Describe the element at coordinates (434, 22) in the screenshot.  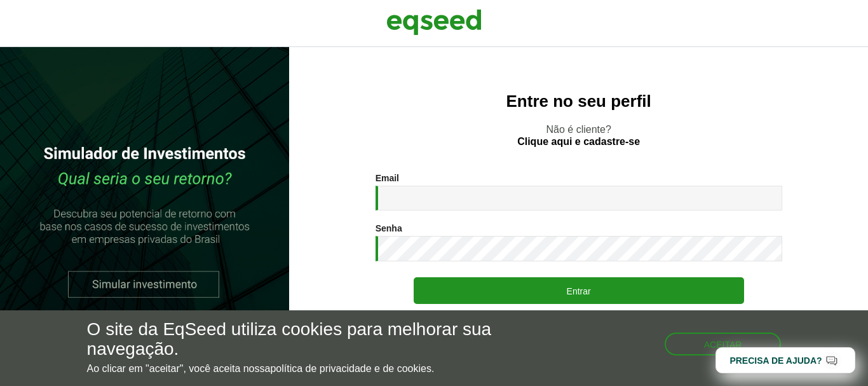
I see `img: EqSeed Logo` at that location.